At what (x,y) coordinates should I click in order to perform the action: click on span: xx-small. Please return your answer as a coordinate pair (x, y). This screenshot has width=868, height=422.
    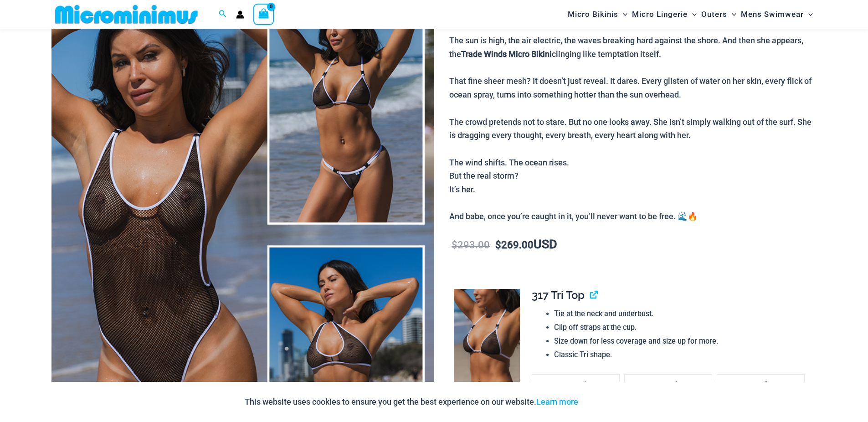
    Looking at the image, I should click on (576, 384).